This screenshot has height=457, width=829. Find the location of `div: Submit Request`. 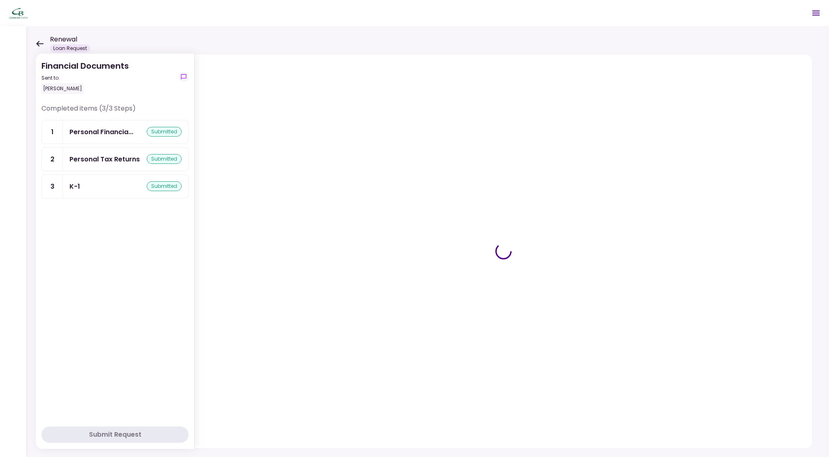

div: Submit Request is located at coordinates (115, 434).